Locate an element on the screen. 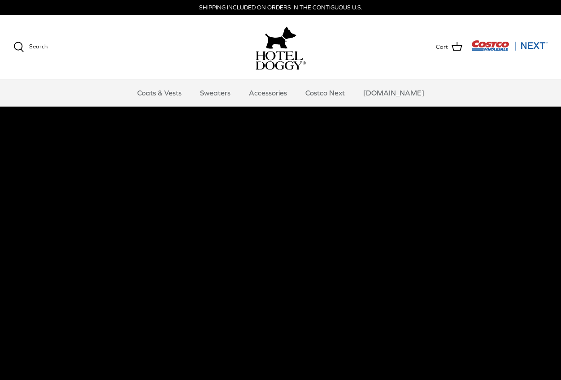  img: Costco Next is located at coordinates (509, 45).